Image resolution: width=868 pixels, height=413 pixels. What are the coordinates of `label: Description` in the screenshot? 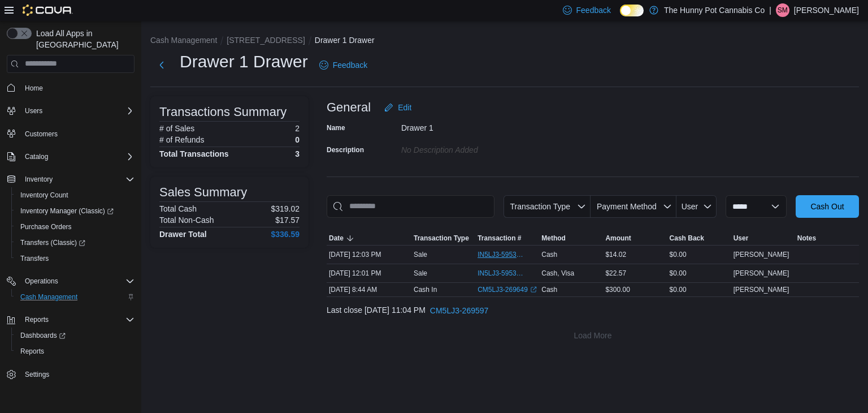 It's located at (345, 150).